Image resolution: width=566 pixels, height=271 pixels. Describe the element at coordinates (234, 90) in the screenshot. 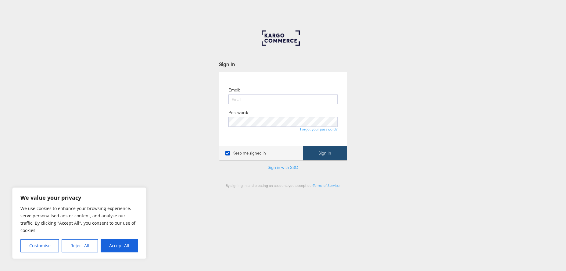

I see `label: Email:` at that location.